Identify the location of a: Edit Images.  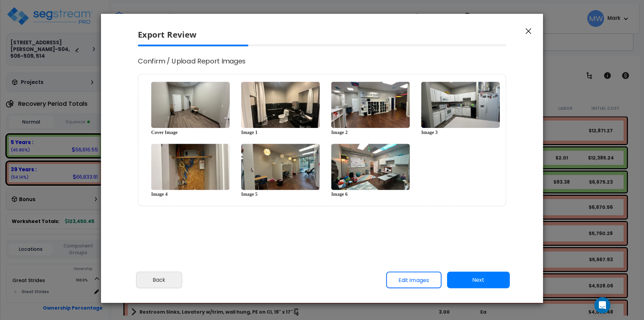
(414, 280).